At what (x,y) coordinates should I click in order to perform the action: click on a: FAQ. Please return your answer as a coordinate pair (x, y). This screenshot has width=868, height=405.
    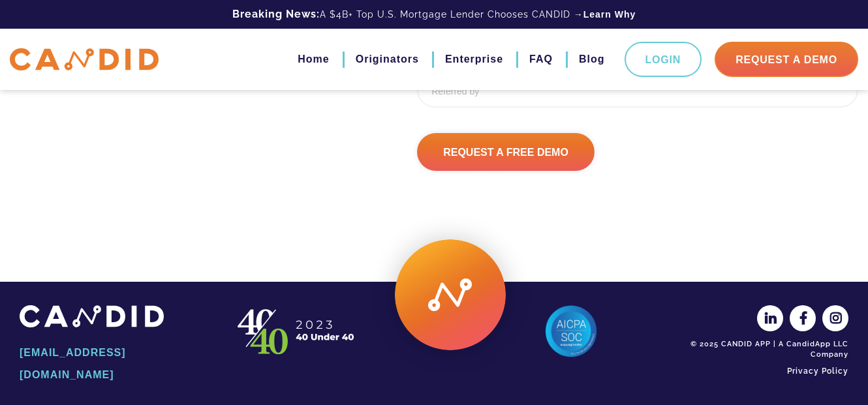
    Looking at the image, I should click on (541, 60).